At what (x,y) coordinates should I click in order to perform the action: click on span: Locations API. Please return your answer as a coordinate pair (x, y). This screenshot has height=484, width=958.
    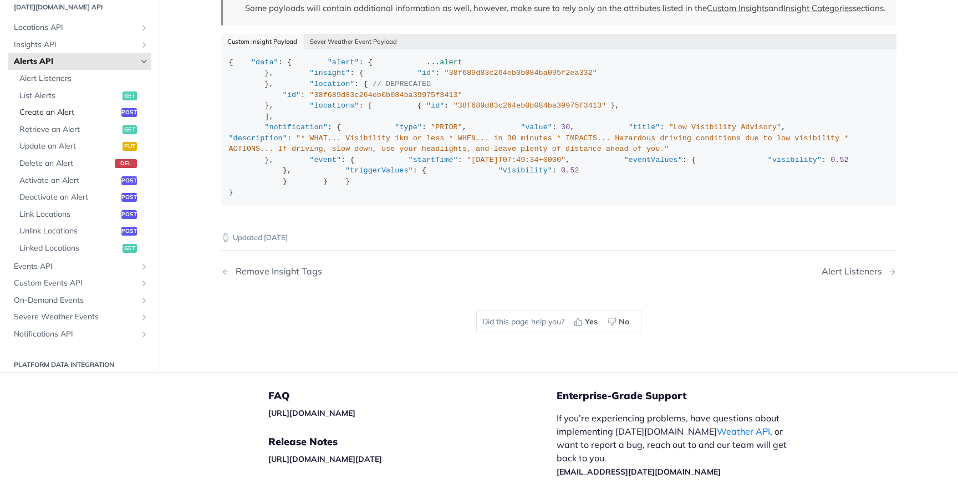
    Looking at the image, I should click on (75, 28).